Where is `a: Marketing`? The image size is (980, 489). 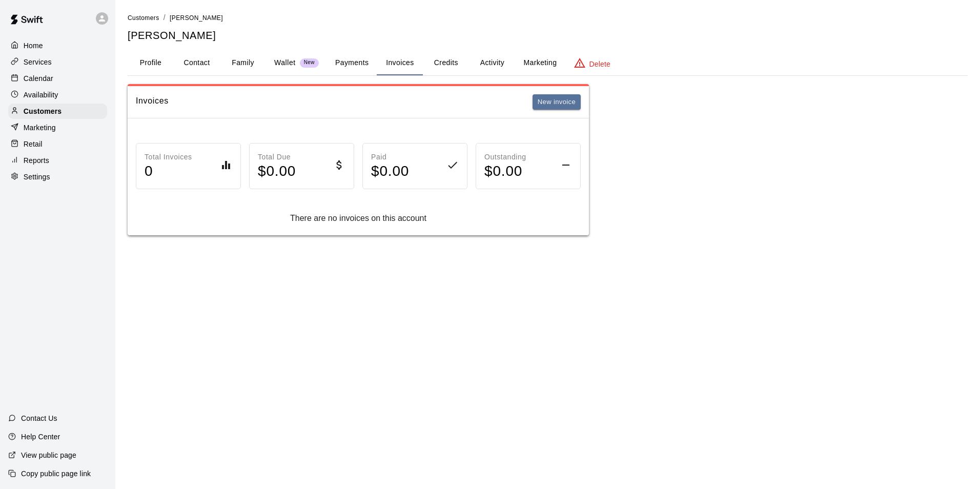
a: Marketing is located at coordinates (57, 128).